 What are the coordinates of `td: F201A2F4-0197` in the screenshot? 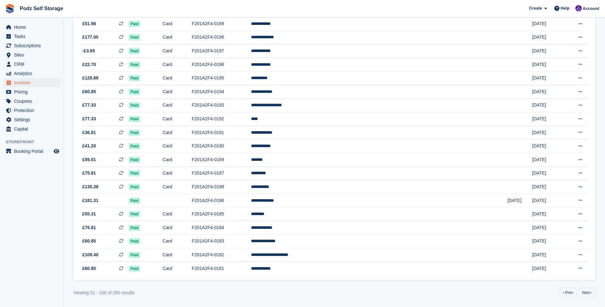 It's located at (221, 51).